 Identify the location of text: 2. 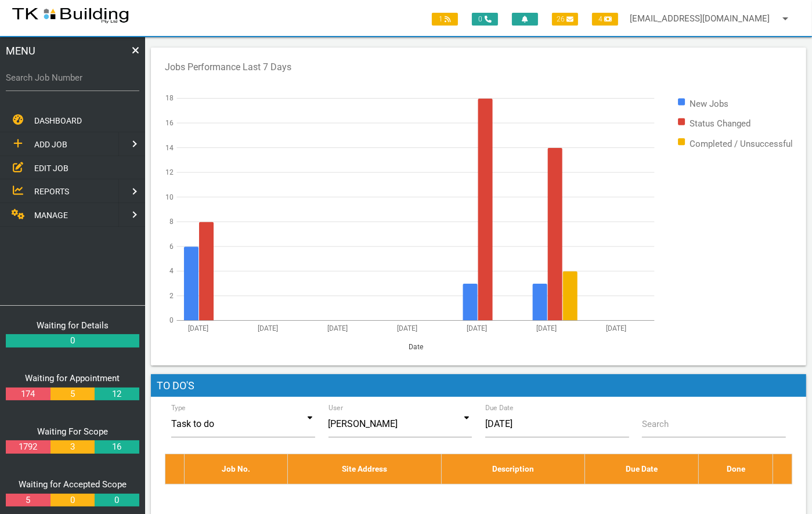
(172, 295).